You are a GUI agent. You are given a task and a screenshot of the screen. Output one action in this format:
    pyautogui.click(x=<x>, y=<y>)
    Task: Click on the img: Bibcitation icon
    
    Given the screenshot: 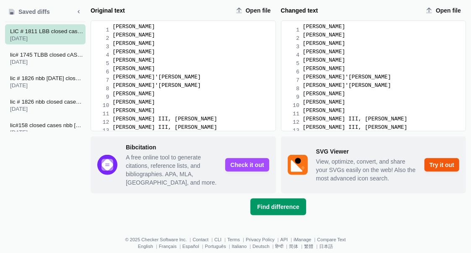 What is the action you would take?
    pyautogui.click(x=107, y=165)
    